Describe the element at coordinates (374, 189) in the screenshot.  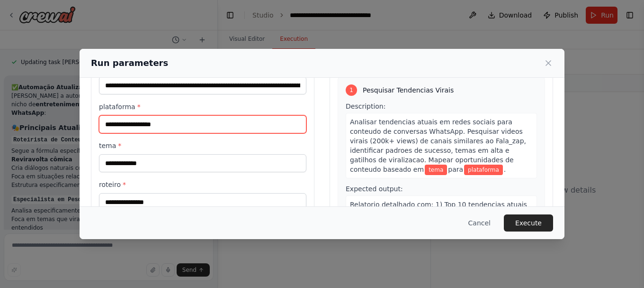
I see `span: Expected output:` at that location.